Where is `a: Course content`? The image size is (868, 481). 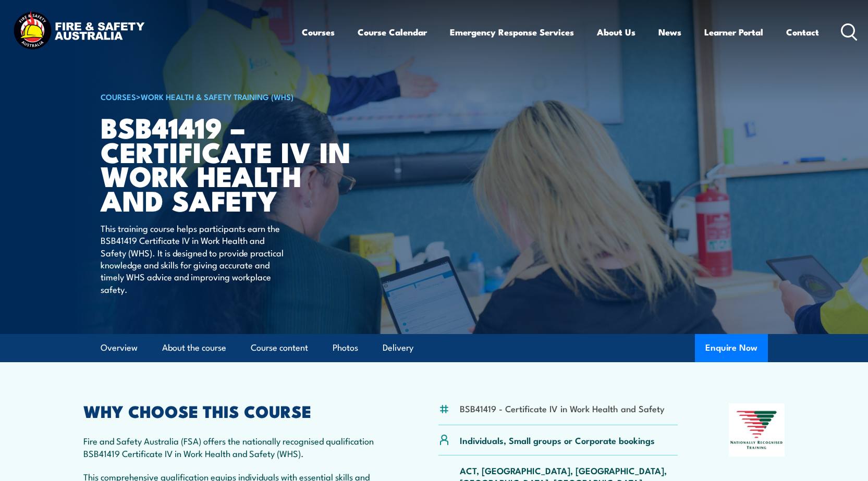
a: Course content is located at coordinates (279, 347).